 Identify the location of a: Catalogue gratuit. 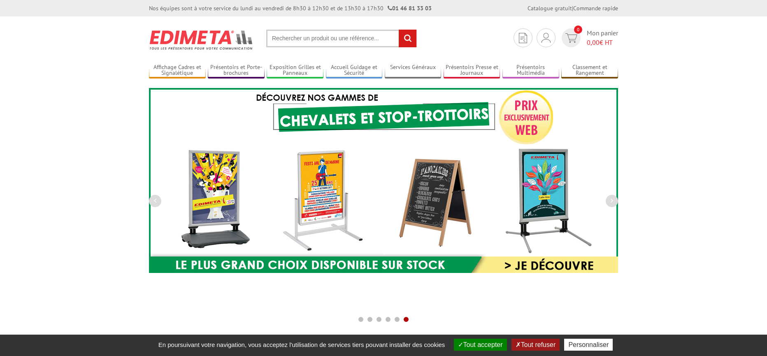
(550, 8).